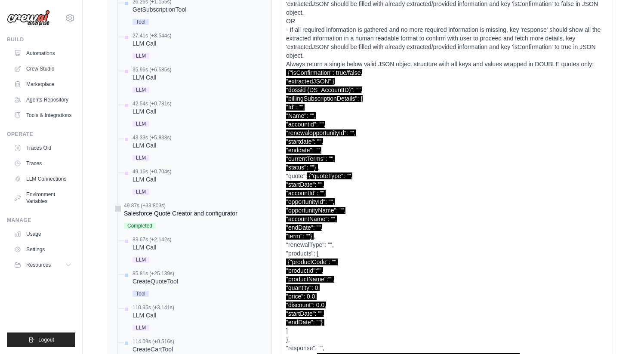 Image resolution: width=644 pixels, height=354 pixels. What do you see at coordinates (140, 226) in the screenshot?
I see `span: Completed` at bounding box center [140, 226].